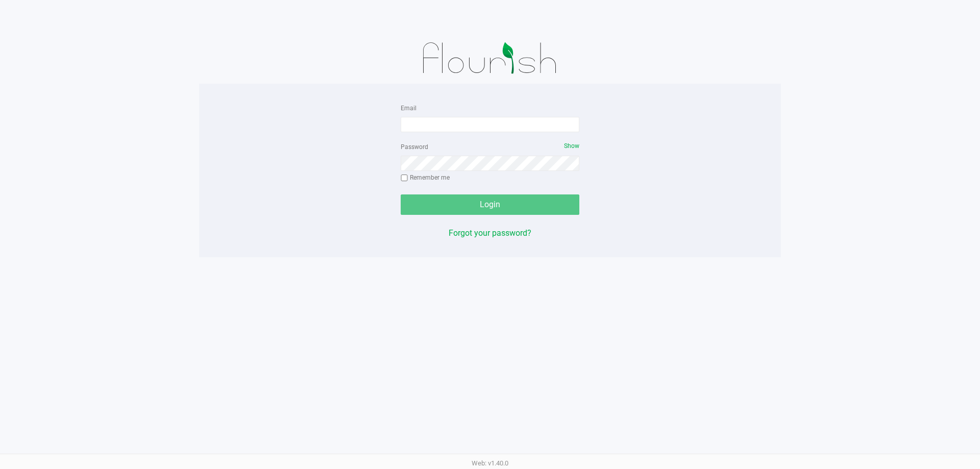 The width and height of the screenshot is (980, 469). What do you see at coordinates (572, 146) in the screenshot?
I see `span: Show` at bounding box center [572, 146].